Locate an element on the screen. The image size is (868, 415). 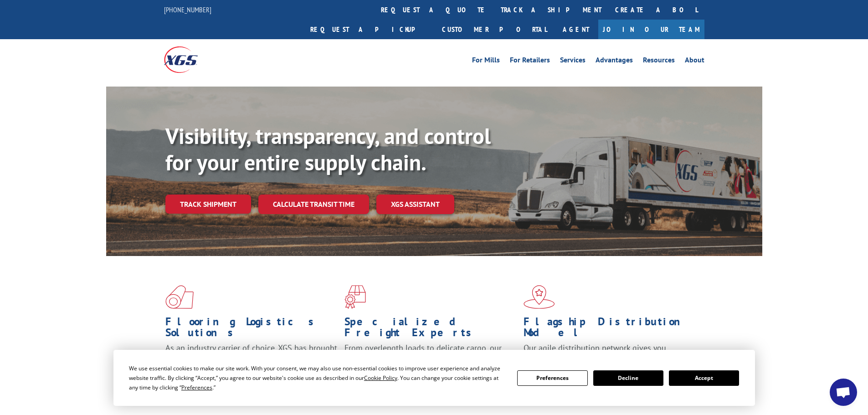
button: Preferences is located at coordinates (552, 378).